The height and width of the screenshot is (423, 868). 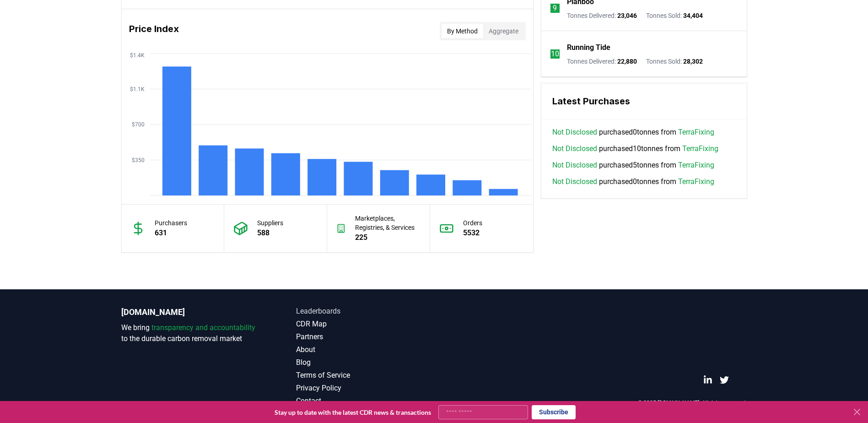 What do you see at coordinates (365, 388) in the screenshot?
I see `a: Privacy Policy` at bounding box center [365, 388].